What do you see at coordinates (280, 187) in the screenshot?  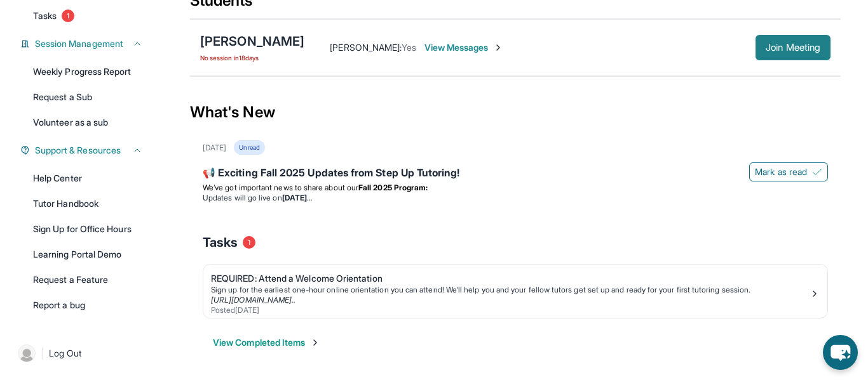 I see `span: We’ve got important news to share about our` at bounding box center [280, 187].